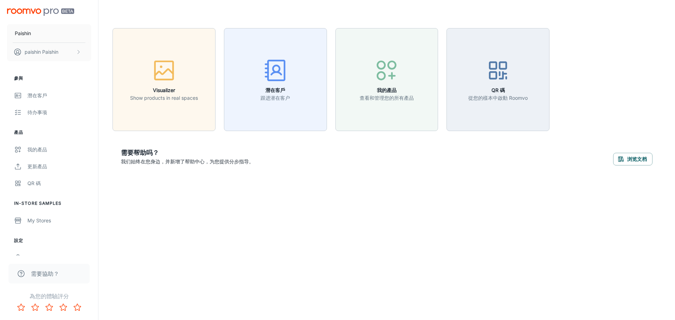 The image size is (675, 320). Describe the element at coordinates (275, 90) in the screenshot. I see `h6: 潛在客戶` at that location.